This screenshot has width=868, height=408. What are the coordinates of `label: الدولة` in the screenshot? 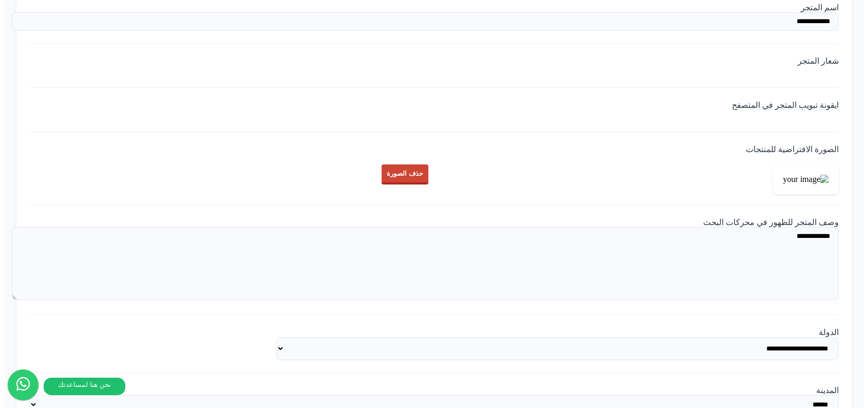 It's located at (829, 332).